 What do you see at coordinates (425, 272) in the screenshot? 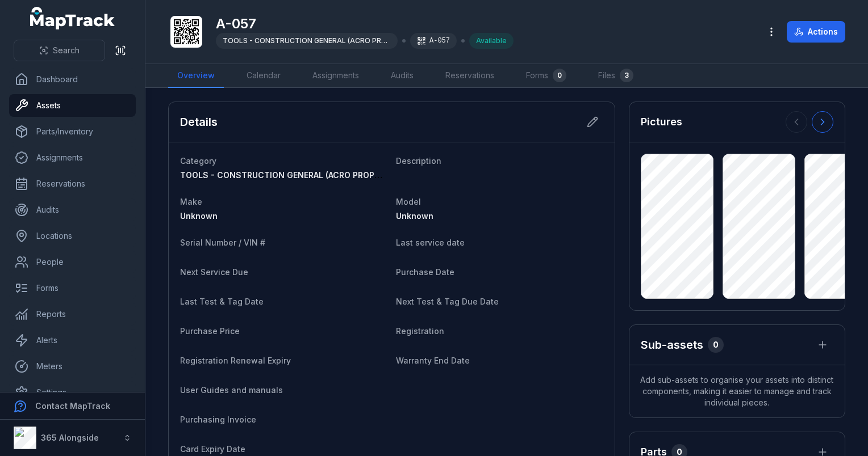
I see `span: Purchase Date` at bounding box center [425, 272].